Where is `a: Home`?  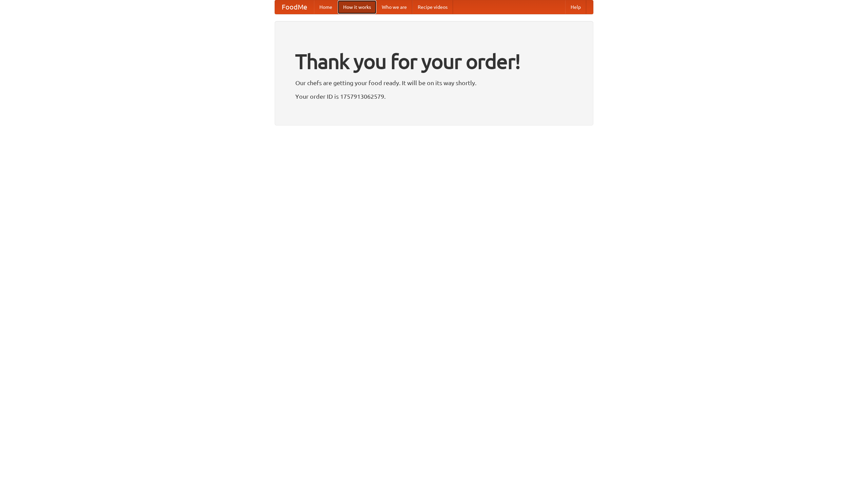 a: Home is located at coordinates (326, 7).